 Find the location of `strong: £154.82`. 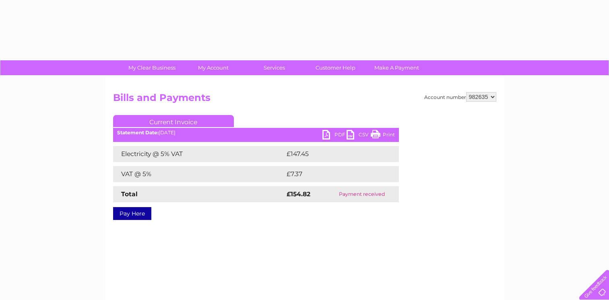

strong: £154.82 is located at coordinates (298, 194).